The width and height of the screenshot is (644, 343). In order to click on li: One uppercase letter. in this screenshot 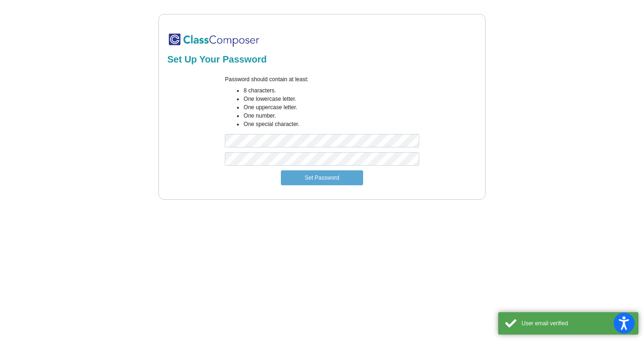, I will do `click(331, 107)`.